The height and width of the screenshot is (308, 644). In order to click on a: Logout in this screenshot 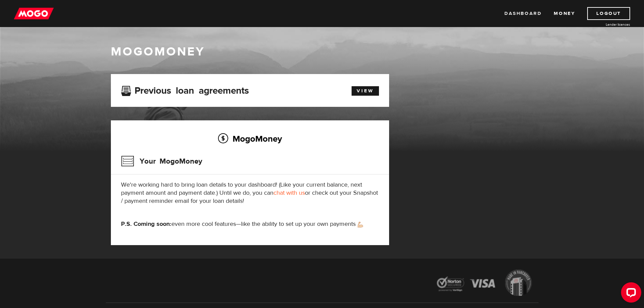, I will do `click(608, 14)`.